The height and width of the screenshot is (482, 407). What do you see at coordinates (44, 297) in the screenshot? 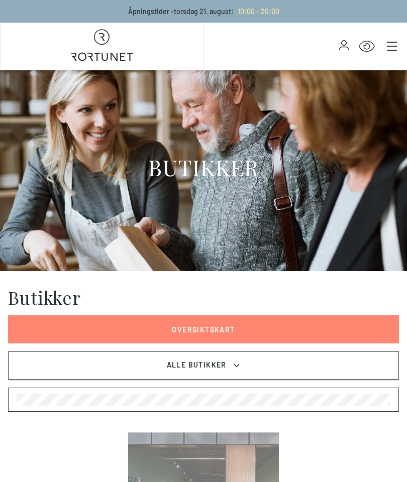
I see `h1: Butikker` at bounding box center [44, 297].